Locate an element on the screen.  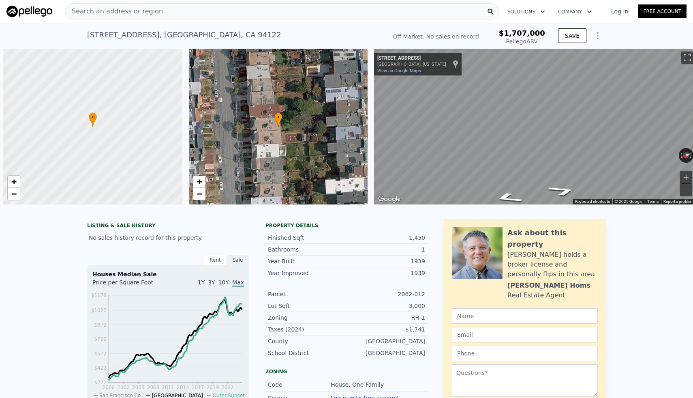
tspan: 2005 is located at coordinates (138, 387).